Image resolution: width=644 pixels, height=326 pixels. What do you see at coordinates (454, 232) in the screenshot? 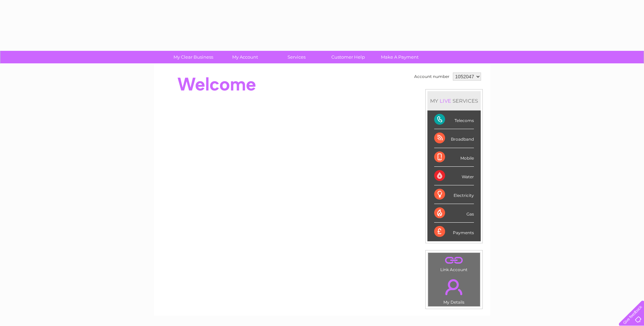
I see `div: Payments` at bounding box center [454, 232].